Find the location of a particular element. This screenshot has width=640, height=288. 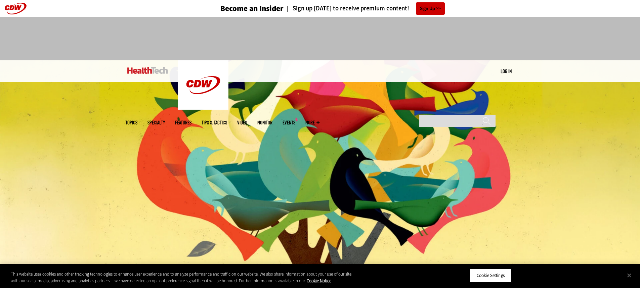

span: Specialty is located at coordinates (156, 123).